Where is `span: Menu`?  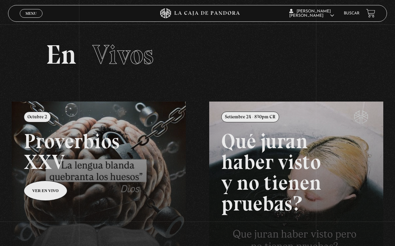 span: Menu is located at coordinates (31, 13).